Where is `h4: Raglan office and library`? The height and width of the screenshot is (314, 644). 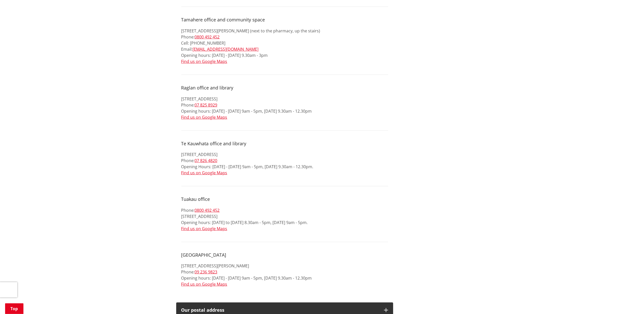 h4: Raglan office and library is located at coordinates (285, 88).